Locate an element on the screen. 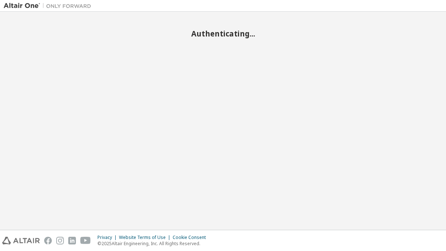 The width and height of the screenshot is (446, 251). img: Altair One is located at coordinates (49, 6).